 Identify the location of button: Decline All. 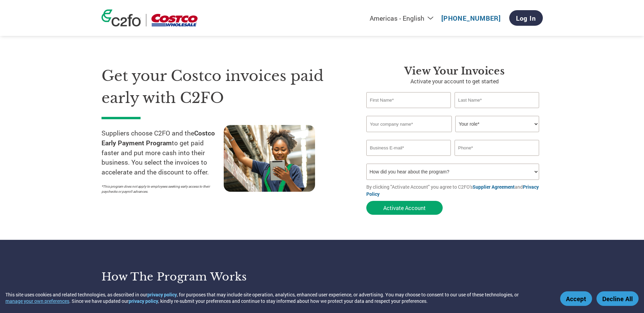
(618, 298).